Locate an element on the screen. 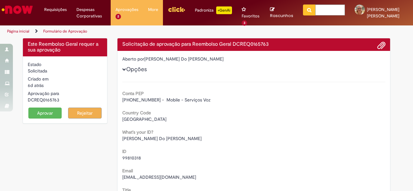 This screenshot has width=413, height=191. b: What's your ID? is located at coordinates (138, 132).